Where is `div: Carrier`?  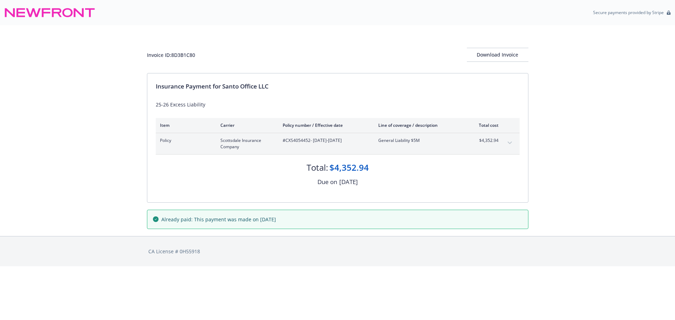
div: Carrier is located at coordinates (246, 125).